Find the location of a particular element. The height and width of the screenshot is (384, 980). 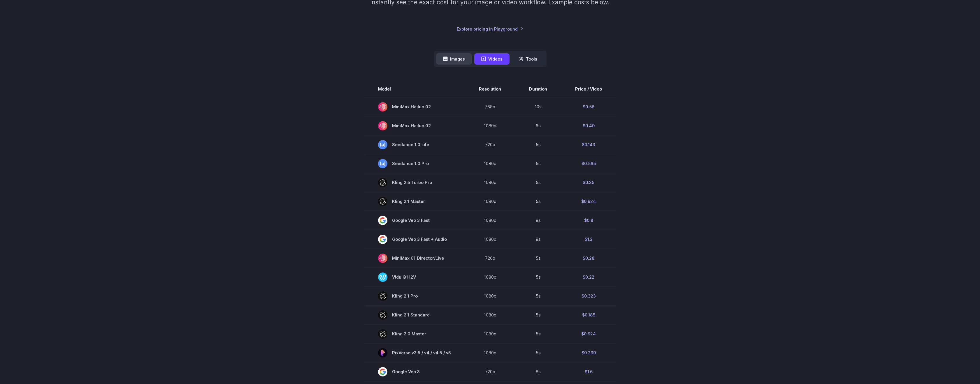

td: $1.6 is located at coordinates (589, 371).